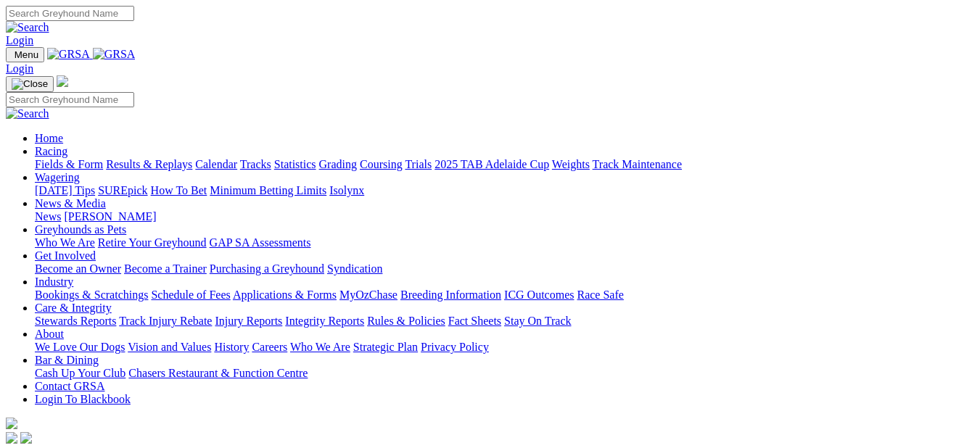 Image resolution: width=980 pixels, height=448 pixels. I want to click on a: Statistics, so click(296, 164).